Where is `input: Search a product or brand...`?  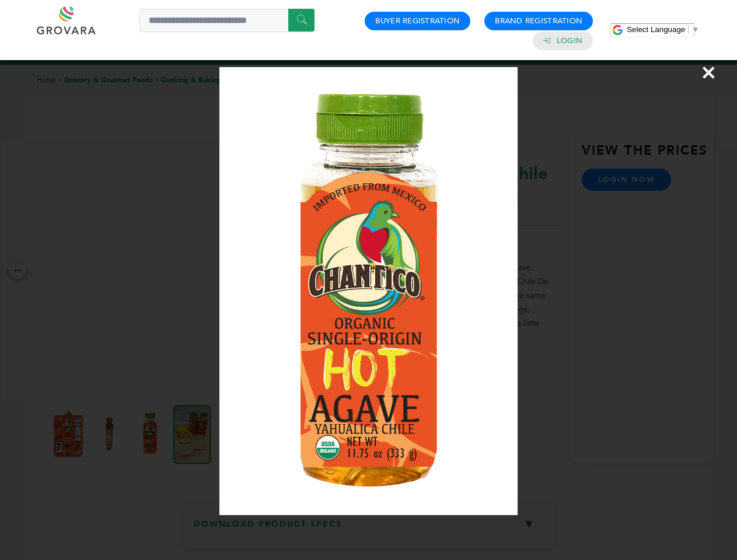 input: Search a product or brand... is located at coordinates (227, 21).